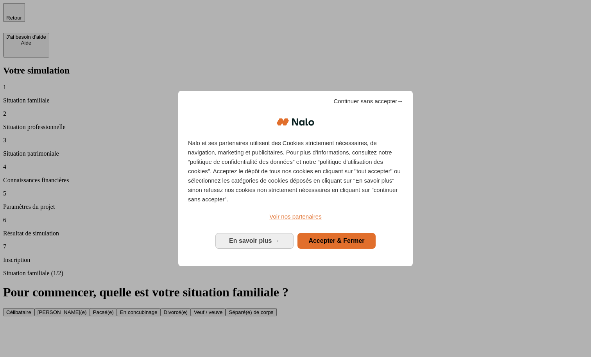 Image resolution: width=591 pixels, height=357 pixels. I want to click on a: Voir nos partenaires, so click(296, 217).